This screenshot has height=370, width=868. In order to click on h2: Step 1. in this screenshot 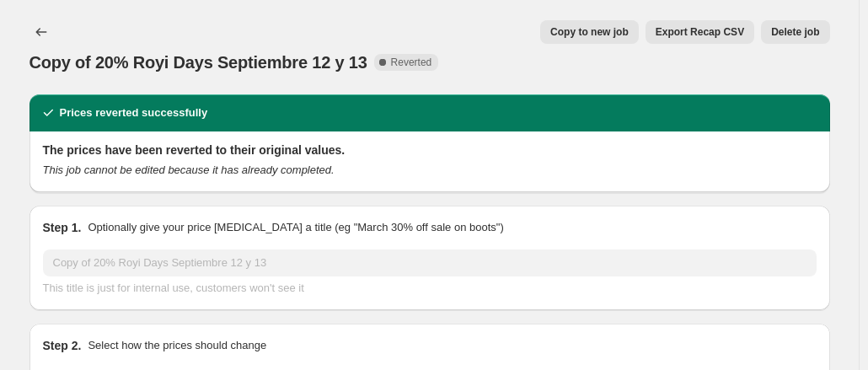, I will do `click(63, 227)`.